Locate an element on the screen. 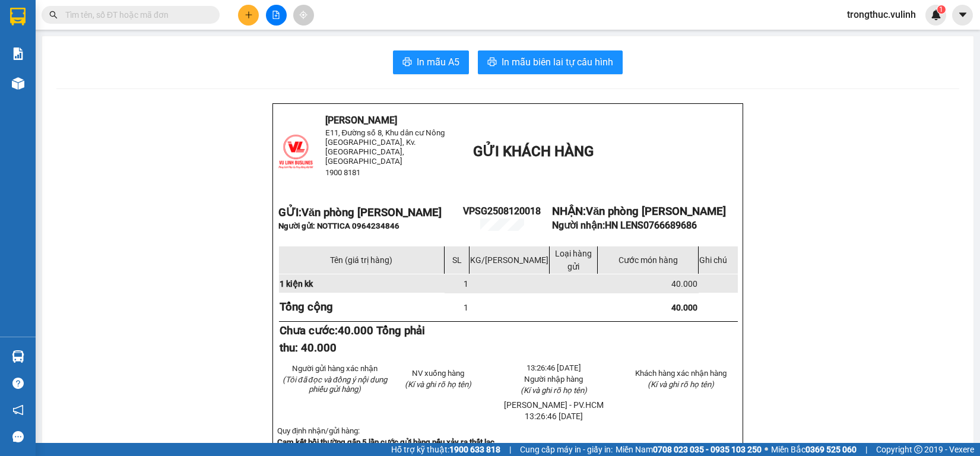  strong: Người nhận: is located at coordinates (624, 225).